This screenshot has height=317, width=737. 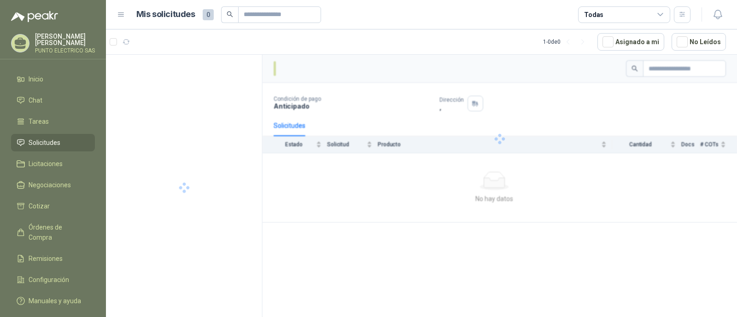 I want to click on span: Órdenes de Compra, so click(x=57, y=233).